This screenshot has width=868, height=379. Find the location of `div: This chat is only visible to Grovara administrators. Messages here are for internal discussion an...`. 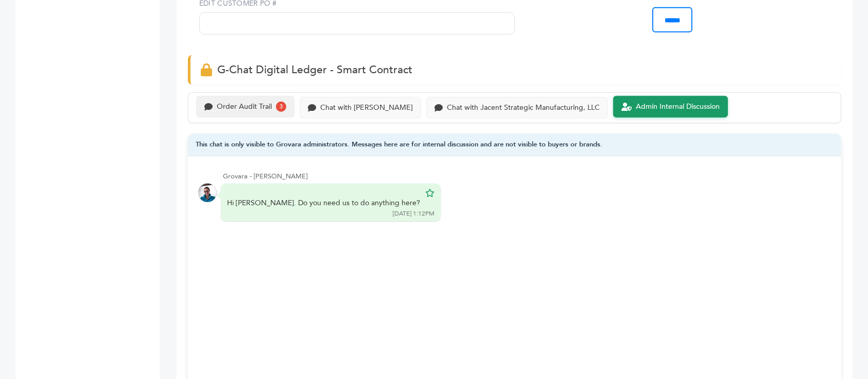

div: This chat is only visible to Grovara administrators. Messages here are for internal discussion an... is located at coordinates (514, 145).